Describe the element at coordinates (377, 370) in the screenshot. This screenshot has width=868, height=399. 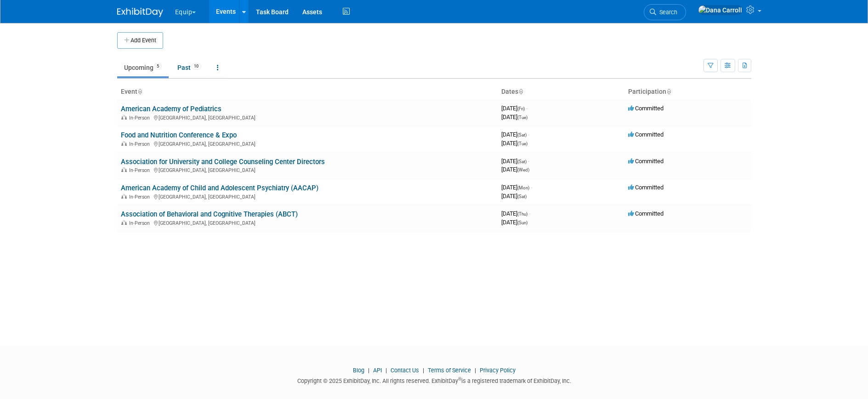
I see `a: API` at that location.